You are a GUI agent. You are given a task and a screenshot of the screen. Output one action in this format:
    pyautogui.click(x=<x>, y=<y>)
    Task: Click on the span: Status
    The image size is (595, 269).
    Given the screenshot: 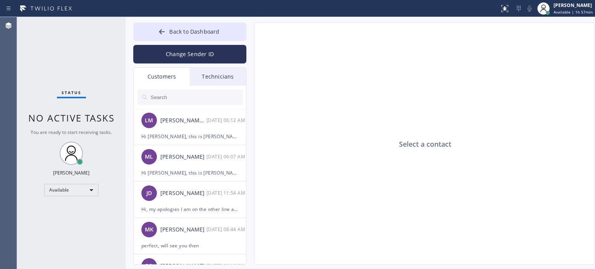 What is the action you would take?
    pyautogui.click(x=71, y=93)
    